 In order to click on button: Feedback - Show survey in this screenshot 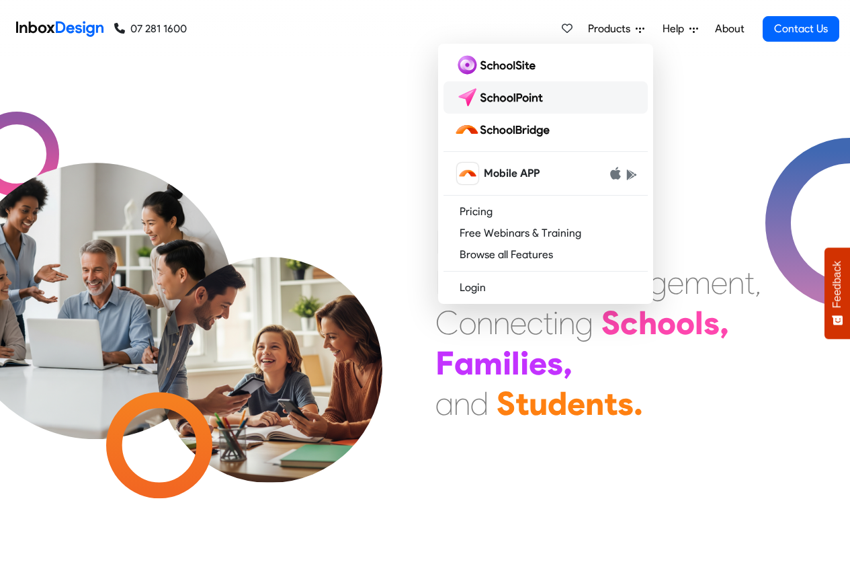, I will do `click(837, 293)`.